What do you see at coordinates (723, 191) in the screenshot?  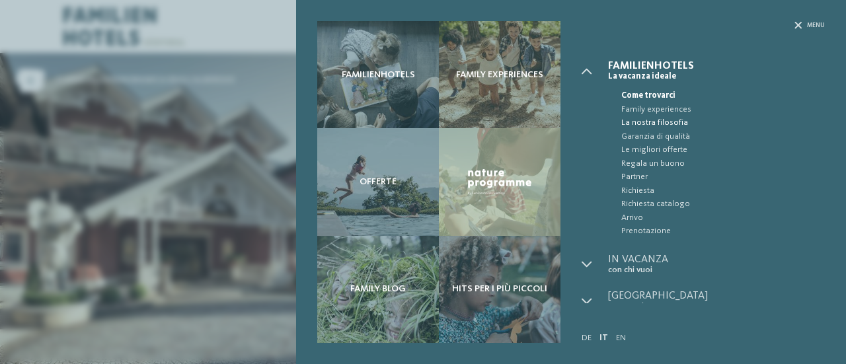 I see `span: Richiesta` at bounding box center [723, 191].